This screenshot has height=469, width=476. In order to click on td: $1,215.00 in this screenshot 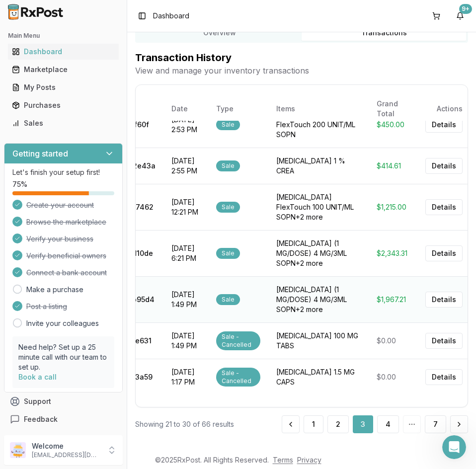, I will do `click(393, 206)`.